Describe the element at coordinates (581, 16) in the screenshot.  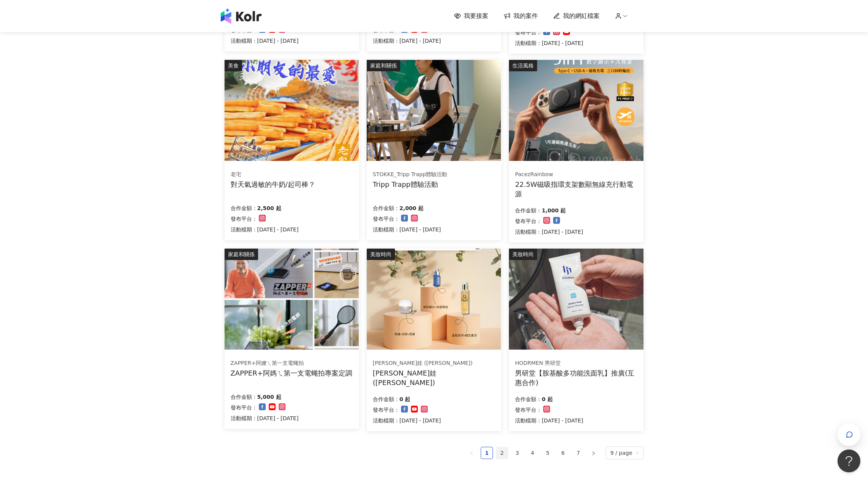
I see `span: 我的網紅檔案` at that location.